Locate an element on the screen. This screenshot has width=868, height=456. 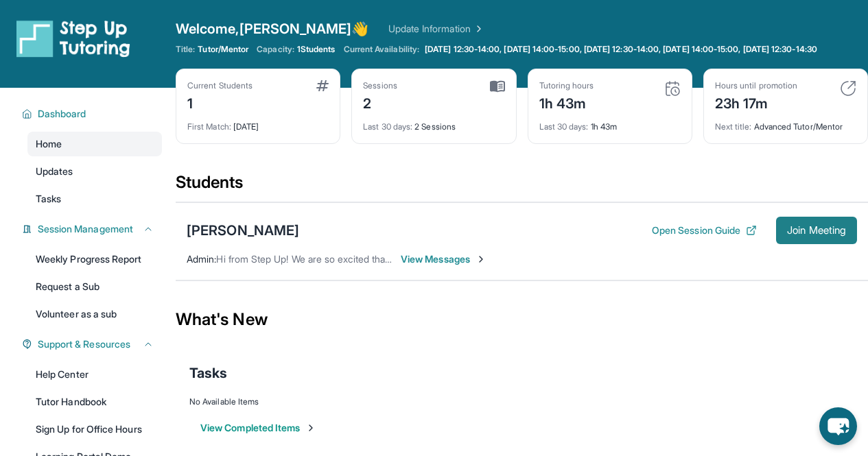
div: No Available Items is located at coordinates (521, 402).